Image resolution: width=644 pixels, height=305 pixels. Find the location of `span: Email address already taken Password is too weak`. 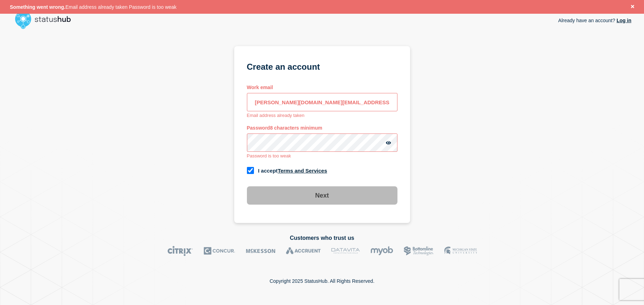

span: Email address already taken Password is too weak is located at coordinates (93, 7).